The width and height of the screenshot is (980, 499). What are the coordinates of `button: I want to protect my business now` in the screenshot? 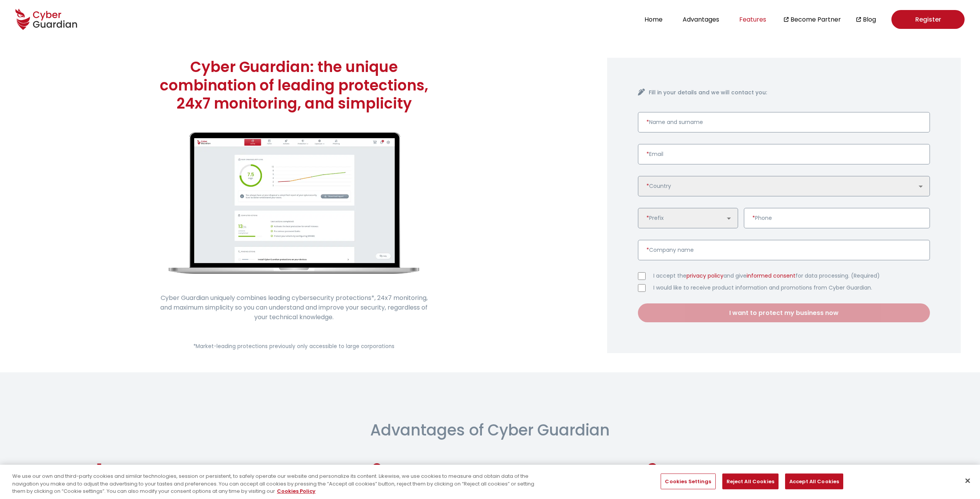 It's located at (784, 312).